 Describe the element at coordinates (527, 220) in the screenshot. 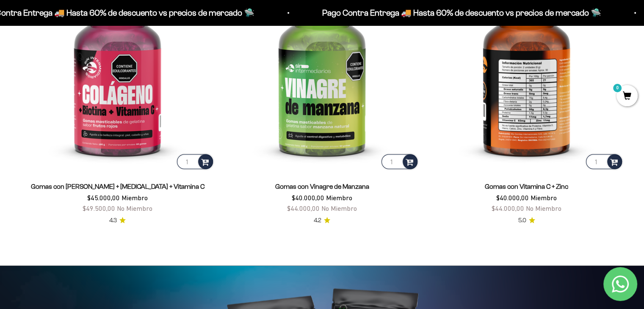

I see `a: 5.05.0 de 5.0 estrellas` at that location.